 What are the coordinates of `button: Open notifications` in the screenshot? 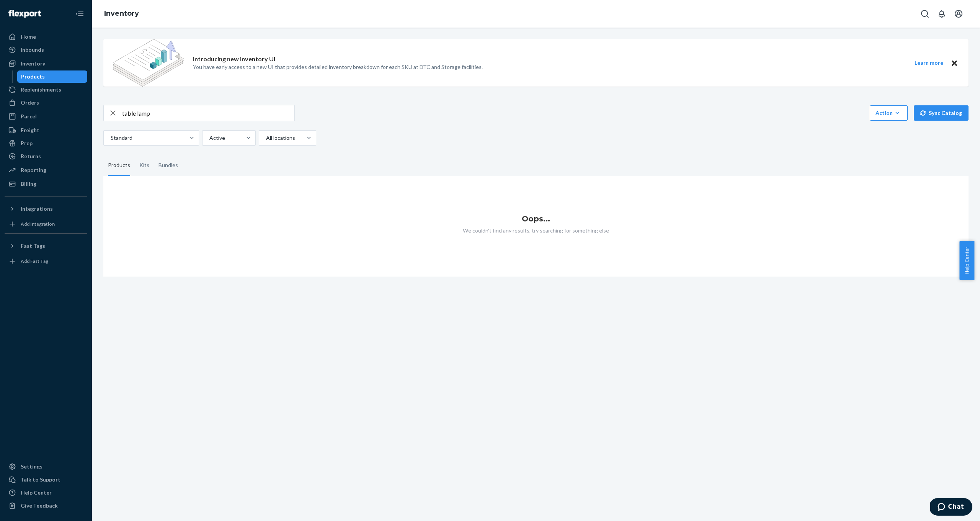 It's located at (941, 14).